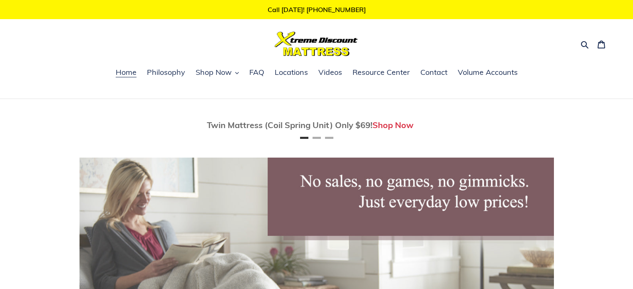 The width and height of the screenshot is (633, 289). Describe the element at coordinates (257, 72) in the screenshot. I see `span: FAQ` at that location.